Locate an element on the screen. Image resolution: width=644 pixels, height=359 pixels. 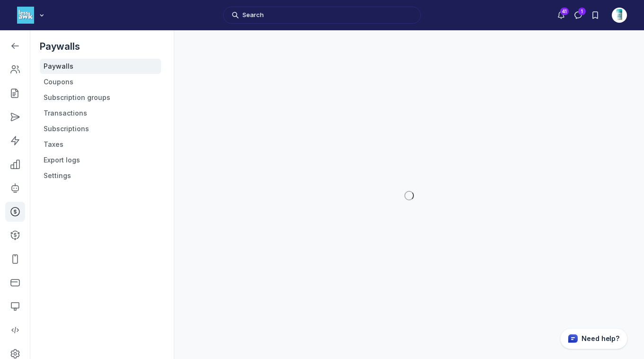
button: Direct messages is located at coordinates (579, 15).